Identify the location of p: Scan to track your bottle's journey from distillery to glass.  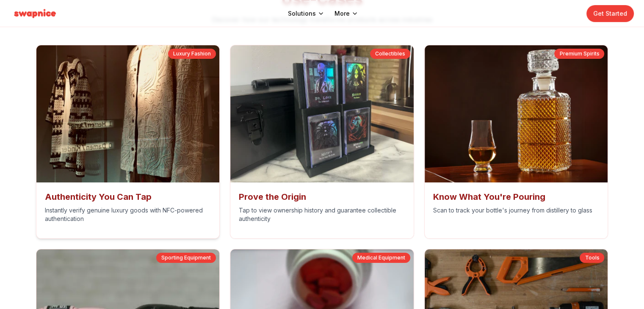
(516, 210).